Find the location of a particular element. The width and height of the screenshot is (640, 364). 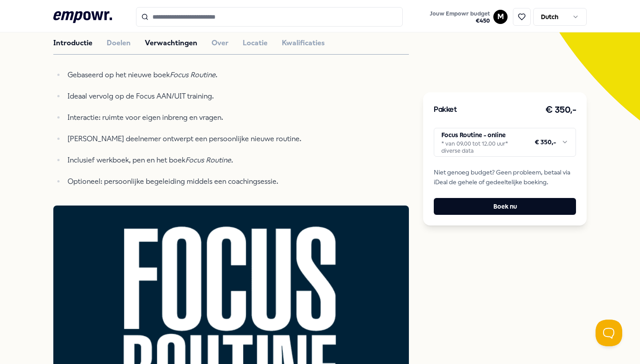

a: Jouw Empowr budget€450 is located at coordinates (459, 17).